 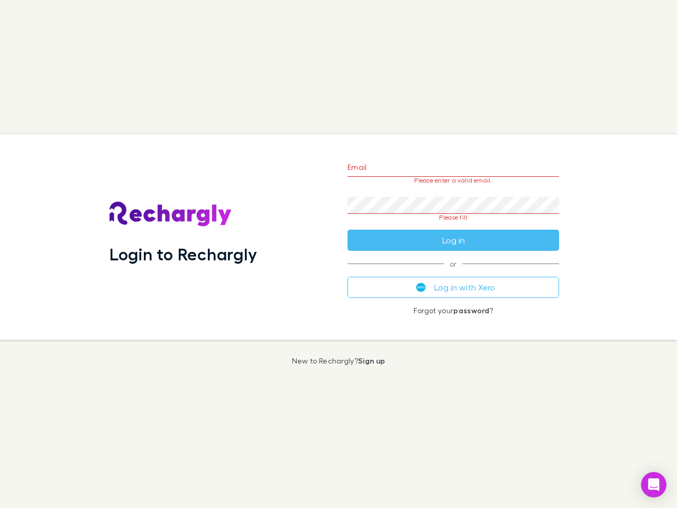 I want to click on p: Forgot your ?, so click(x=453, y=310).